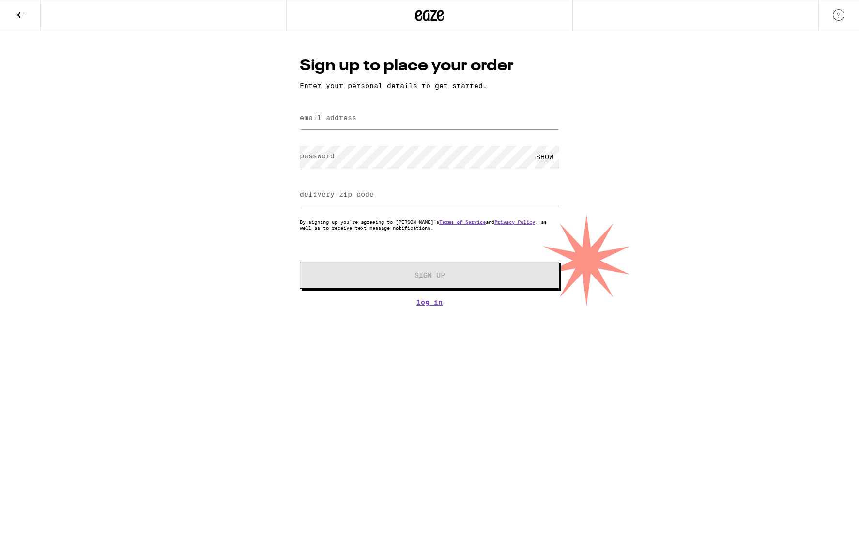  Describe the element at coordinates (328, 118) in the screenshot. I see `label: email address` at that location.